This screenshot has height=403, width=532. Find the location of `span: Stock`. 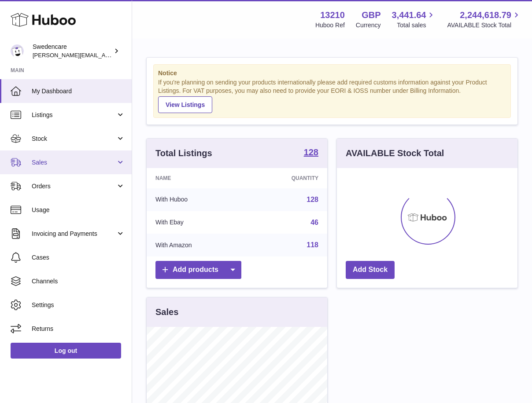

span: Stock is located at coordinates (74, 139).